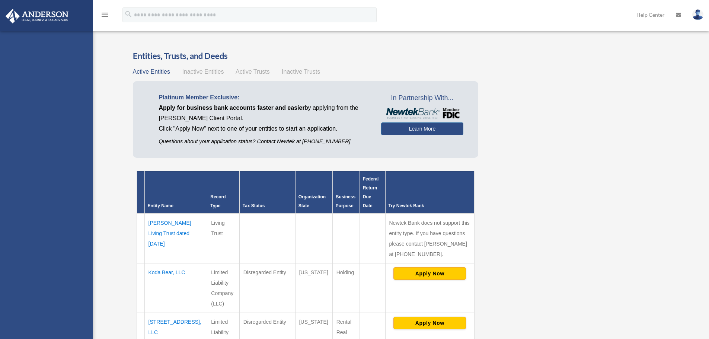  Describe the element at coordinates (422, 114) in the screenshot. I see `img: NewtekBankLogoSM.png` at that location.